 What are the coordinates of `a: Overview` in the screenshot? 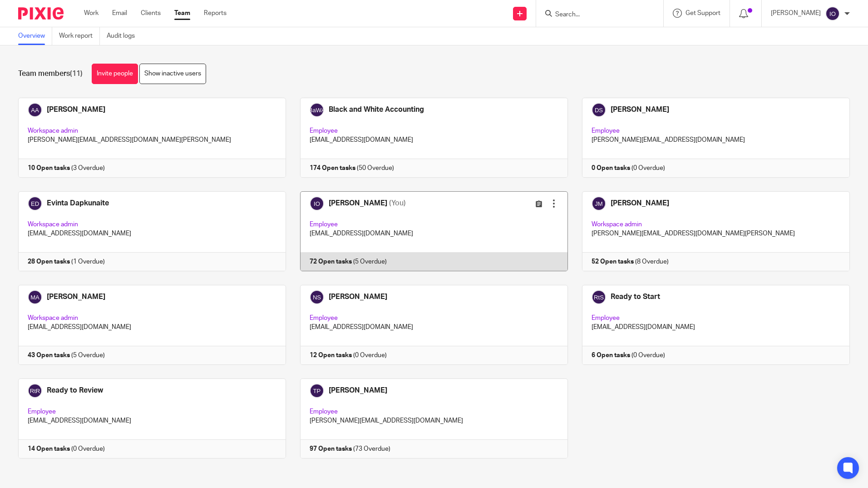 It's located at (35, 36).